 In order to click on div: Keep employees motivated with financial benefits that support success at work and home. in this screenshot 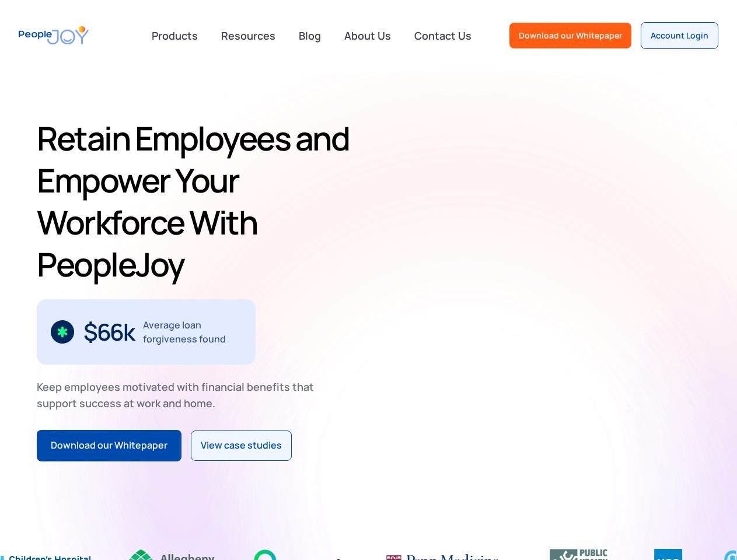, I will do `click(180, 395)`.